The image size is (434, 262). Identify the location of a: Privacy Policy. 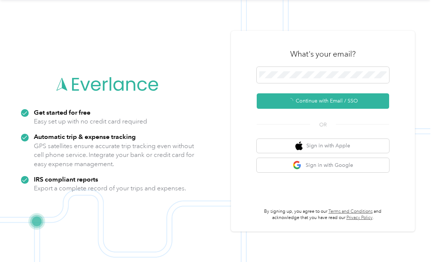
(360, 218).